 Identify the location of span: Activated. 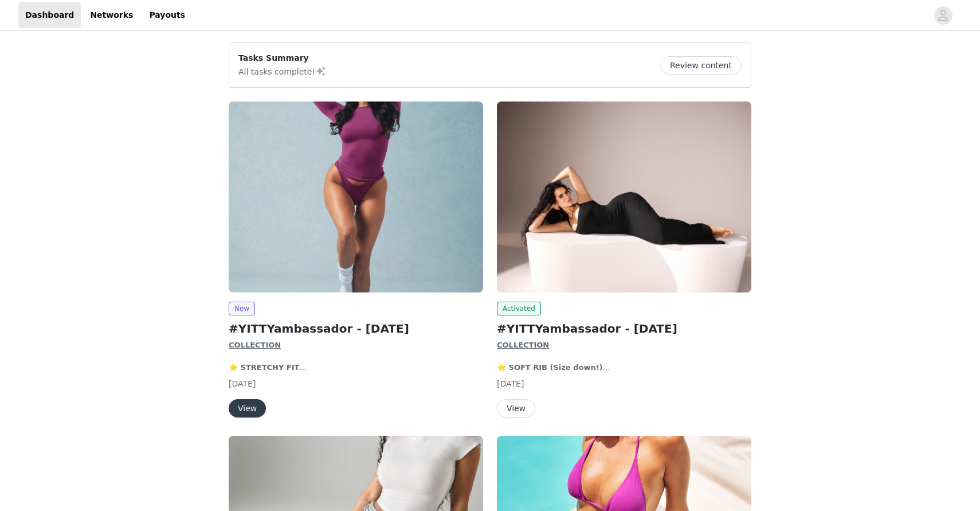
(518, 308).